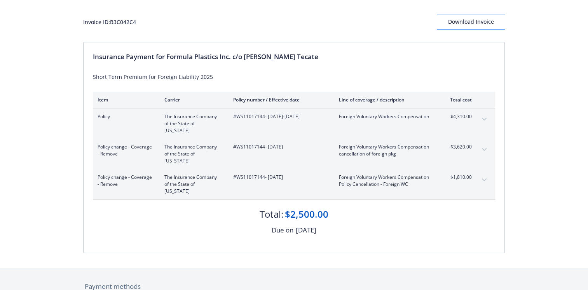 Image resolution: width=588 pixels, height=290 pixels. What do you see at coordinates (457, 147) in the screenshot?
I see `span: -$3,620.00` at bounding box center [457, 147].